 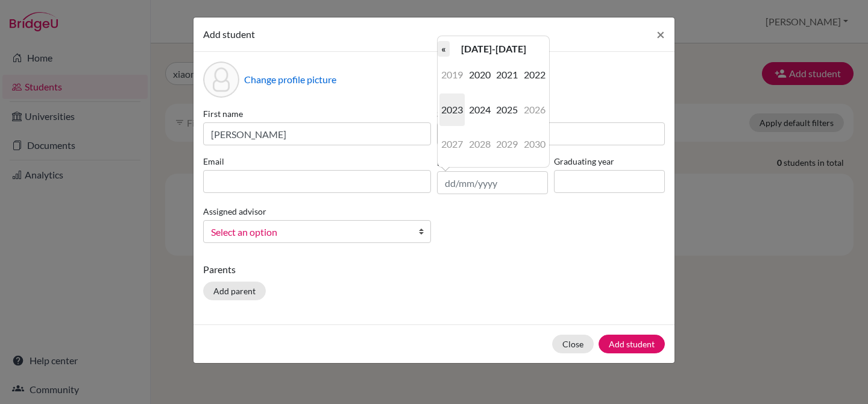 I want to click on label: Surname, so click(x=551, y=113).